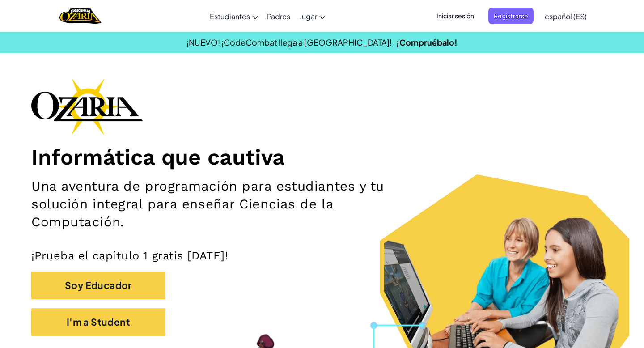  Describe the element at coordinates (456, 16) in the screenshot. I see `span: Iniciar sesión` at that location.